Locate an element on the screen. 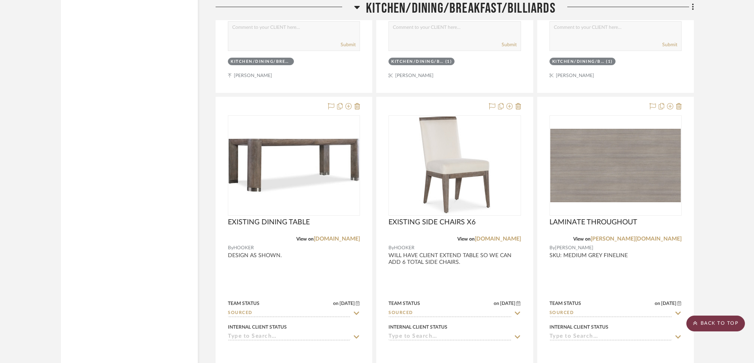 The height and width of the screenshot is (363, 754). img: EXISTING DINING TABLE is located at coordinates (294, 166).